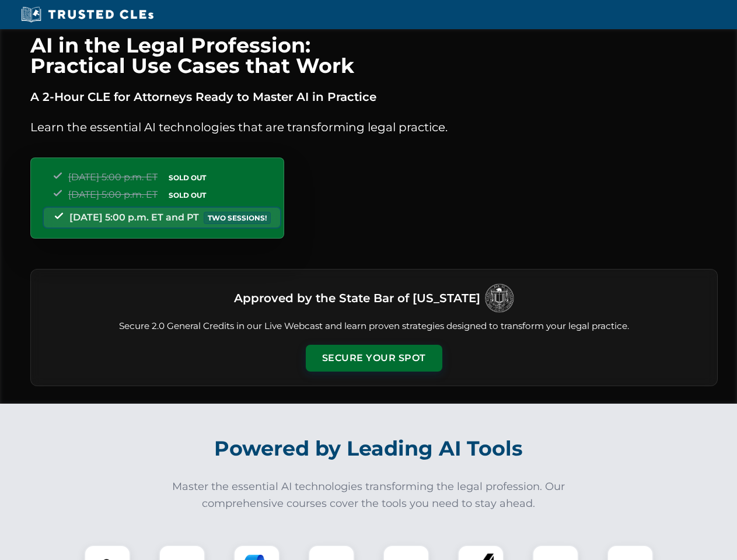 The width and height of the screenshot is (737, 560). What do you see at coordinates (374, 97) in the screenshot?
I see `p: A 2-Hour CLE for Attorneys Ready to Master AI in Practice` at bounding box center [374, 97].